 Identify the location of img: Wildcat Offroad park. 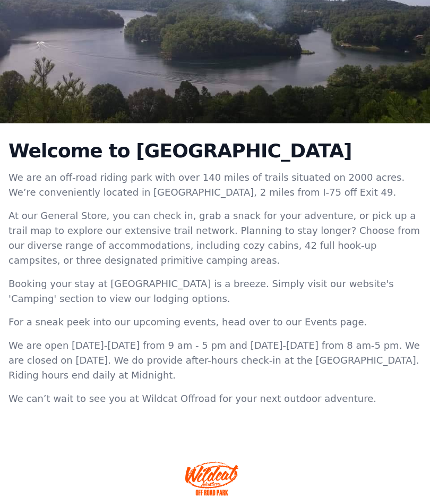
(212, 478).